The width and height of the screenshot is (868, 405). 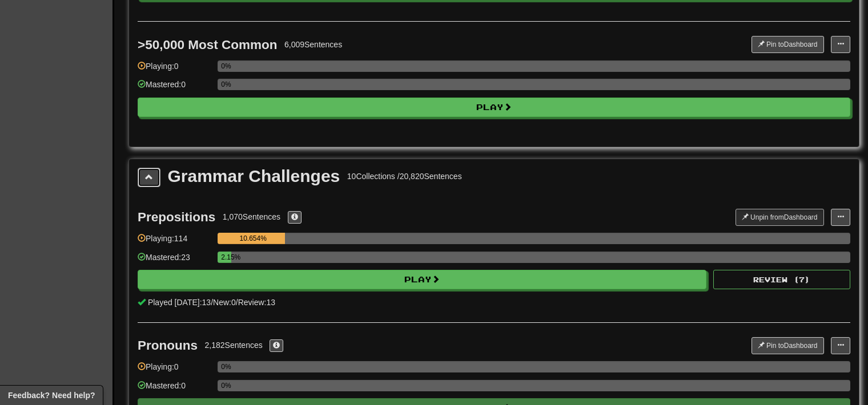 I want to click on div: Playing: 114, so click(x=175, y=242).